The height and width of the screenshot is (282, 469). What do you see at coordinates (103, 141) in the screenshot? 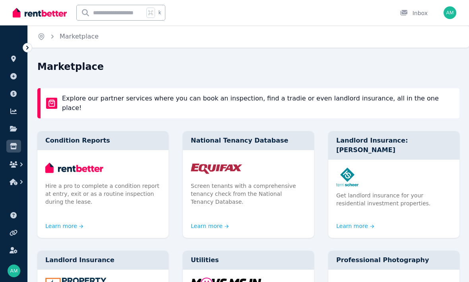
I see `div: Condition Reports` at bounding box center [103, 141].